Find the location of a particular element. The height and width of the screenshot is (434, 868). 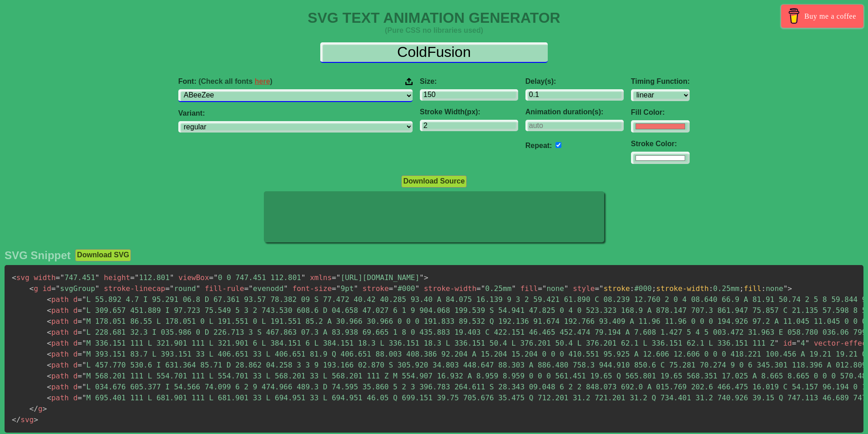

span: fill-rule is located at coordinates (224, 288).